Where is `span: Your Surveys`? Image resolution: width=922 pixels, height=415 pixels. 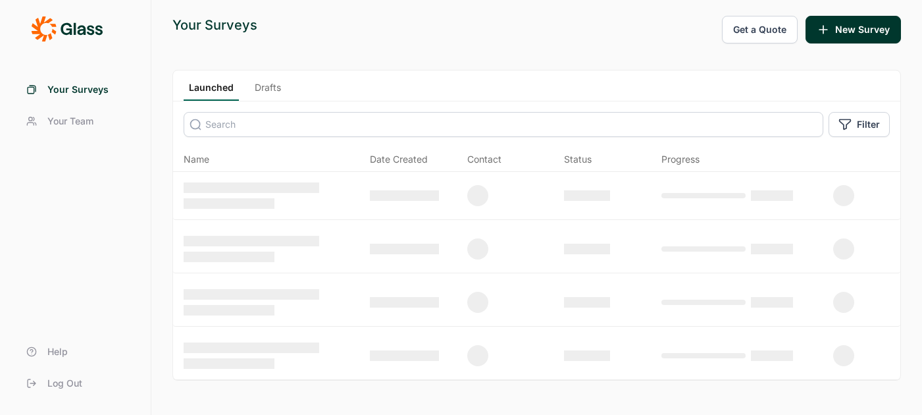 span: Your Surveys is located at coordinates (78, 89).